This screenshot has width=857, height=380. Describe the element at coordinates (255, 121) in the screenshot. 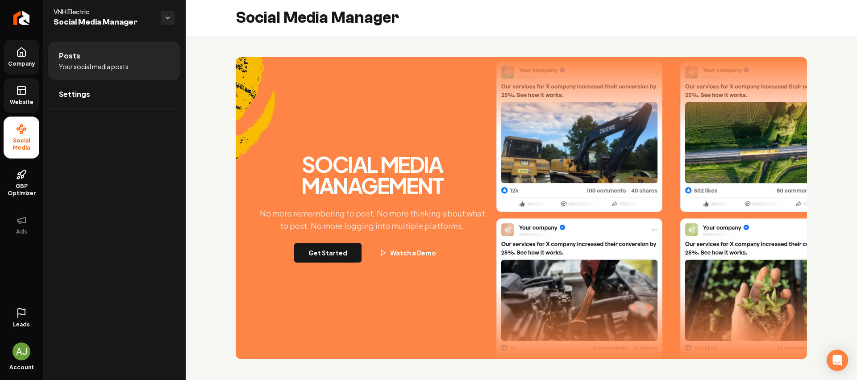

I see `img: Accent` at that location.